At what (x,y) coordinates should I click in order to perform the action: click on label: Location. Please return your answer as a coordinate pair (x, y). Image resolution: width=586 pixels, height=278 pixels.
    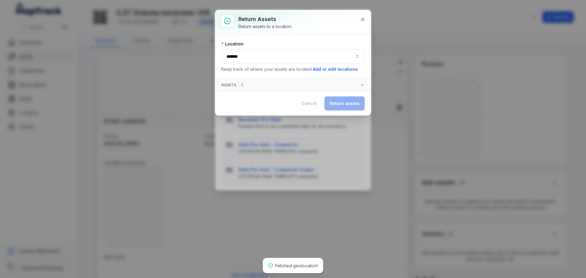
    Looking at the image, I should click on (232, 44).